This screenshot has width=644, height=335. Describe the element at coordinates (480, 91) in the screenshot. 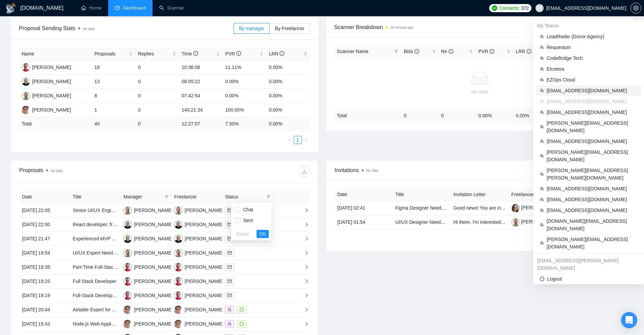

I see `div: No data` at that location.